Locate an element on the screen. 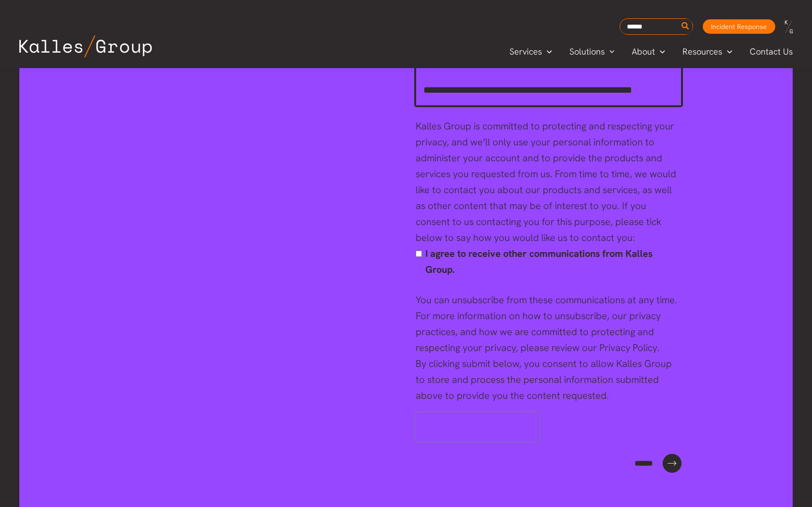 The width and height of the screenshot is (812, 507). span: About is located at coordinates (643, 51).